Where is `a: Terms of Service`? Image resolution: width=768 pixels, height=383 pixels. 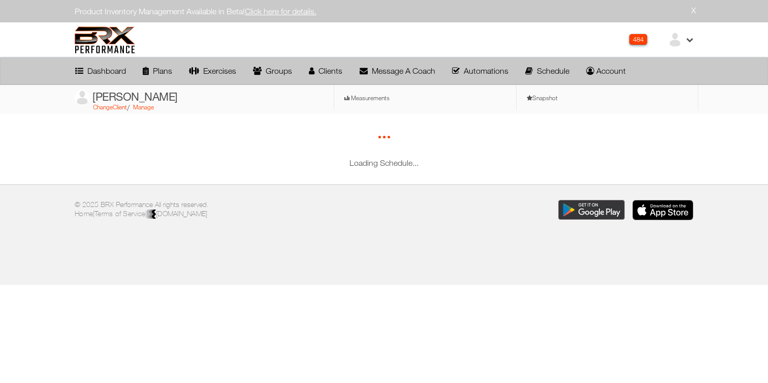 a: Terms of Service is located at coordinates (120, 213).